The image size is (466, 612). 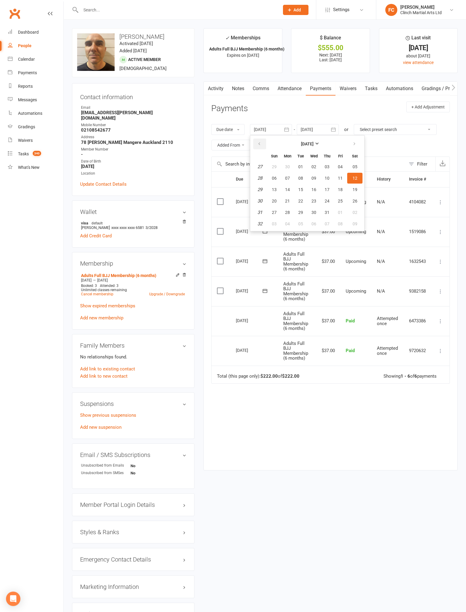 I want to click on a: Cancel membership, so click(x=97, y=294).